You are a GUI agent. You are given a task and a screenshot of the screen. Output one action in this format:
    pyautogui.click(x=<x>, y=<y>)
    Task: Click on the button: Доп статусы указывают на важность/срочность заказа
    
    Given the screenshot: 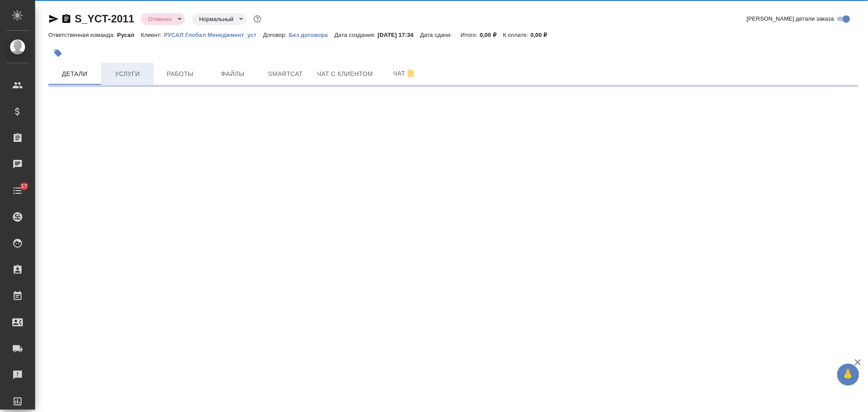 What is the action you would take?
    pyautogui.click(x=257, y=19)
    